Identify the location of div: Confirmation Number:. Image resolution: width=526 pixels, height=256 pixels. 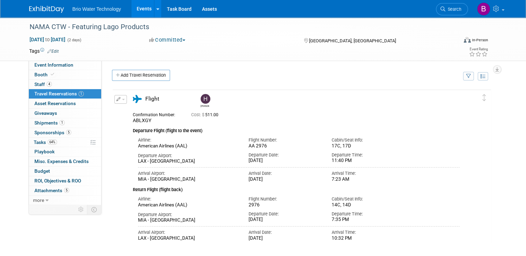
(157, 114).